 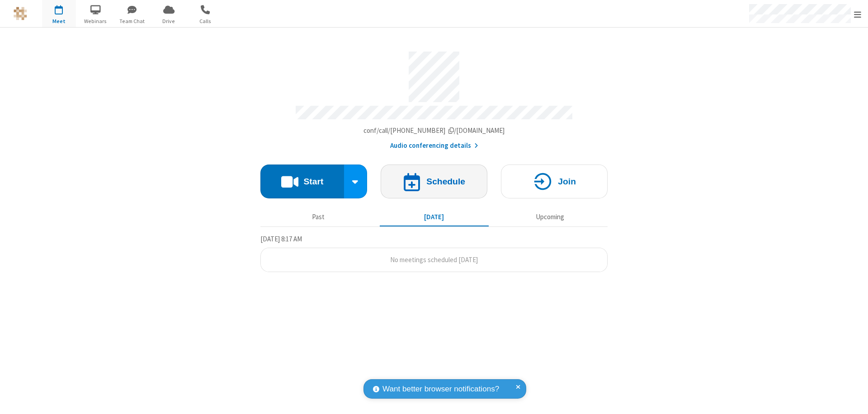 I want to click on span: Want better browser notifications?, so click(x=441, y=389).